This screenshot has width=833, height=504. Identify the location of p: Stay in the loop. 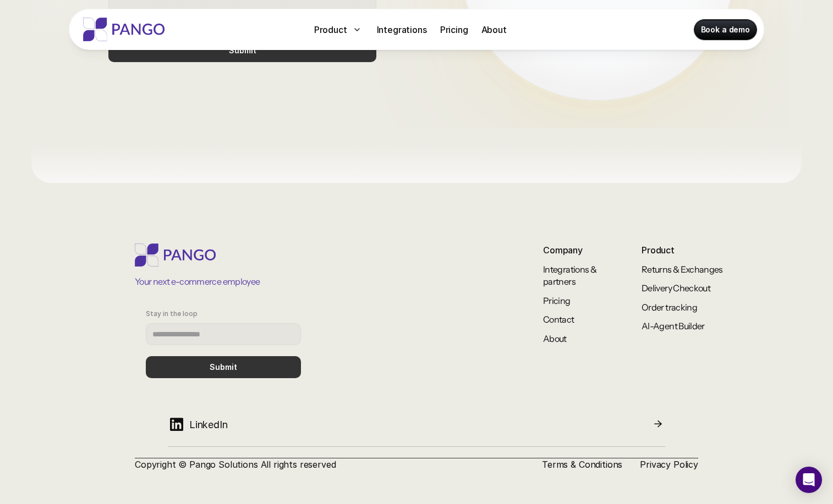
(172, 314).